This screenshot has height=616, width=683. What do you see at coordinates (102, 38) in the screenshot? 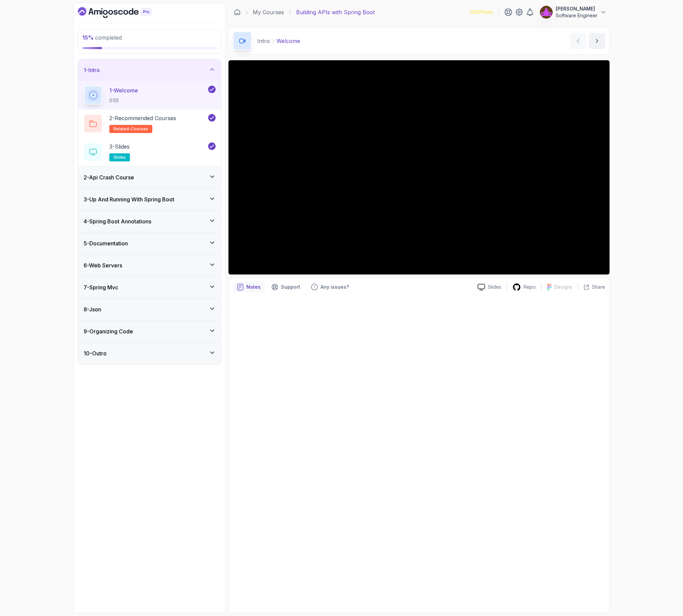
I see `span: completed` at bounding box center [102, 38].